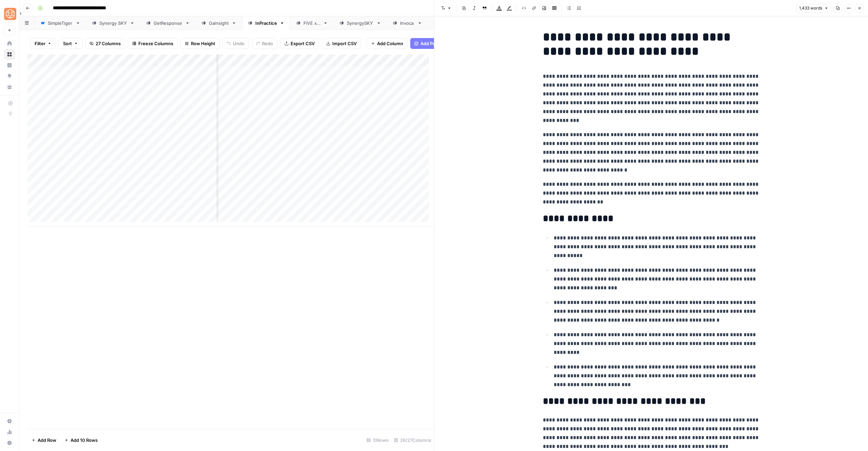 Image resolution: width=868 pixels, height=451 pixels. I want to click on div: Gainsight, so click(218, 23).